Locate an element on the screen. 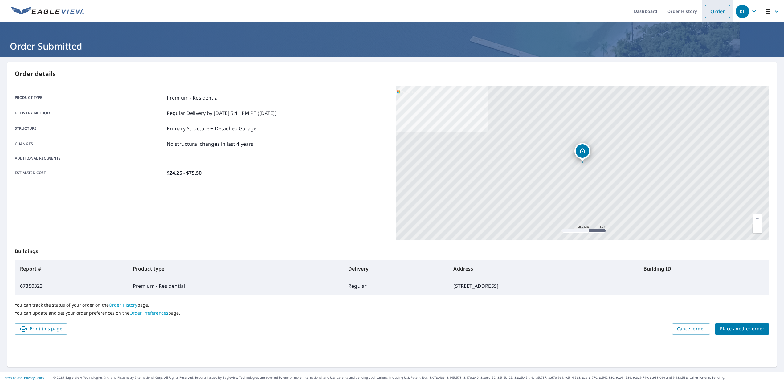  a: Order History is located at coordinates (123, 305).